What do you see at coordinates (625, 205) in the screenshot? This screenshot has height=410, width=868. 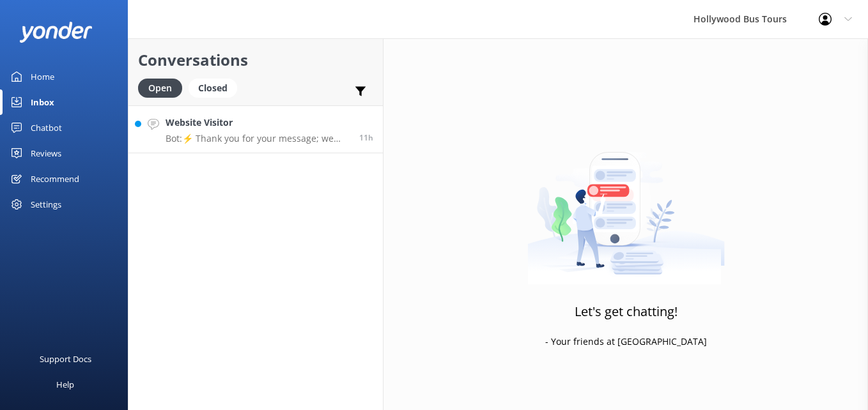 I see `img: artwork of a man stealing a conversation from at giant smartphone` at bounding box center [625, 205].